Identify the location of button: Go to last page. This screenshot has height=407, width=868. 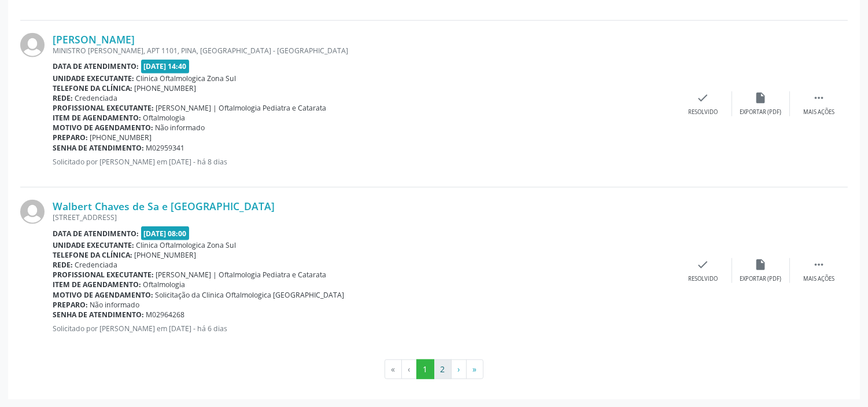
(475, 369).